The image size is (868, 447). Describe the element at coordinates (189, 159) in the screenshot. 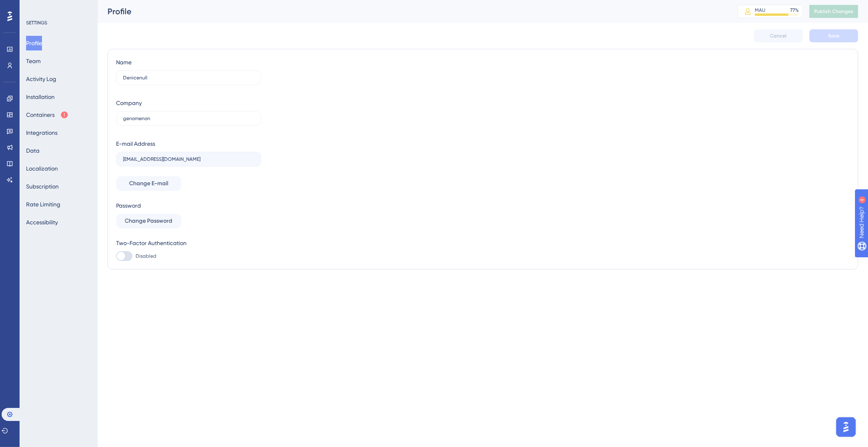

I see `input: E-mail Address` at that location.